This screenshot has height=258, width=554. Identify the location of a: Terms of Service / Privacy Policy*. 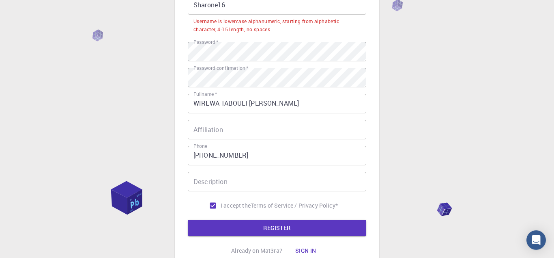
(294, 205).